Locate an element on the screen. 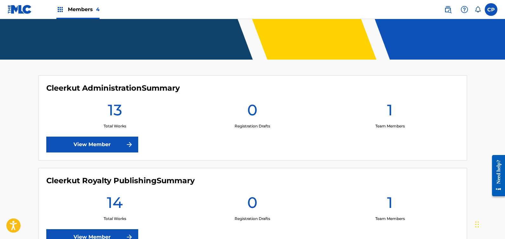 The image size is (505, 239). img: Top Rightsholders is located at coordinates (60, 10).